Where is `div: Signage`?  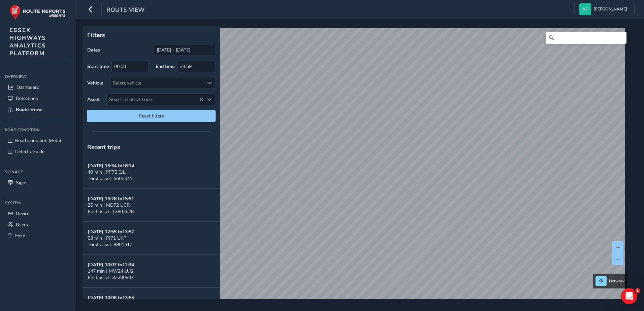 div: Signage is located at coordinates (38, 172).